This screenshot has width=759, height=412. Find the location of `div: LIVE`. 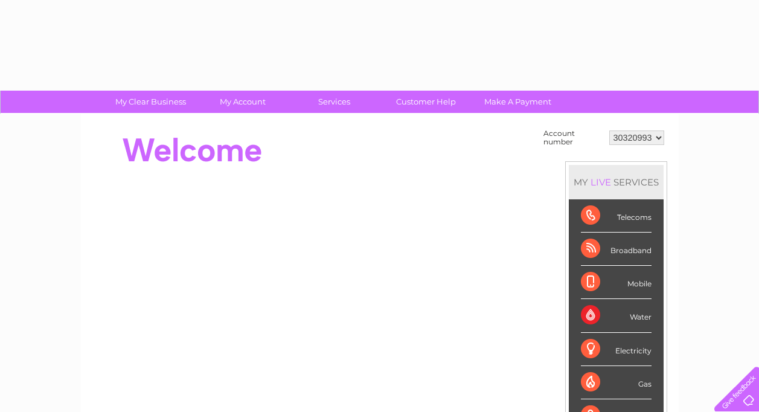

div: LIVE is located at coordinates (601, 182).